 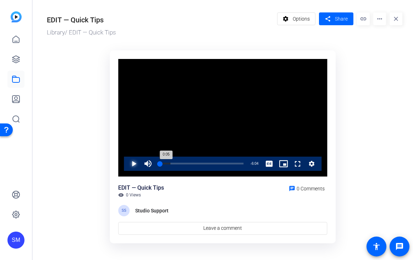 I want to click on div: Progress Bar, so click(x=201, y=163).